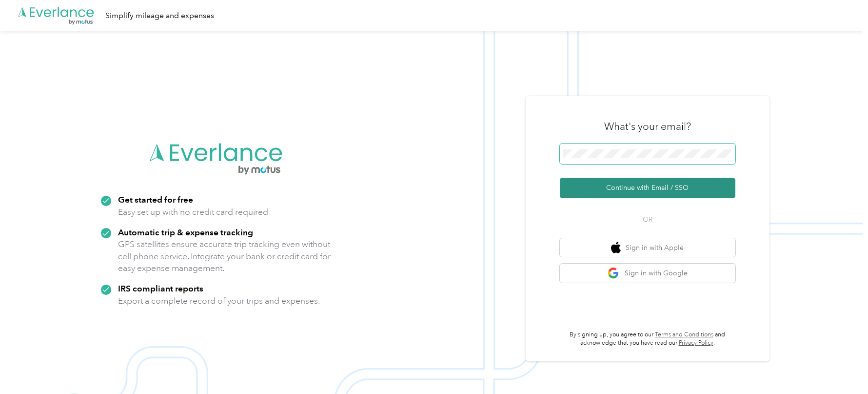 This screenshot has width=868, height=394. I want to click on h3: What's your email?, so click(647, 127).